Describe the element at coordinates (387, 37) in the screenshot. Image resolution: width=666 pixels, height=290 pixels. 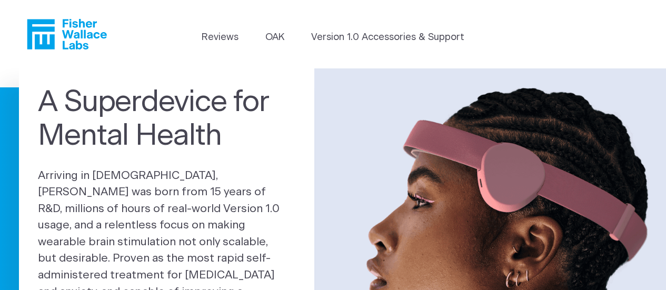
I see `a: Version 1.0 Accessories & Support` at that location.